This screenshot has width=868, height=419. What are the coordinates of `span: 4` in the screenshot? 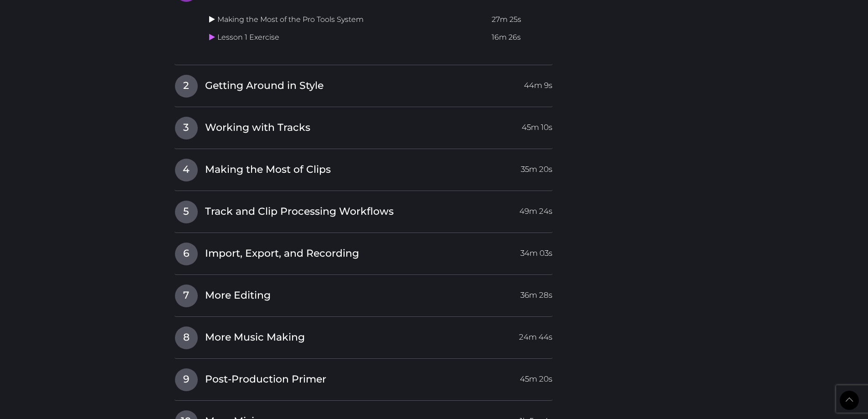 It's located at (186, 170).